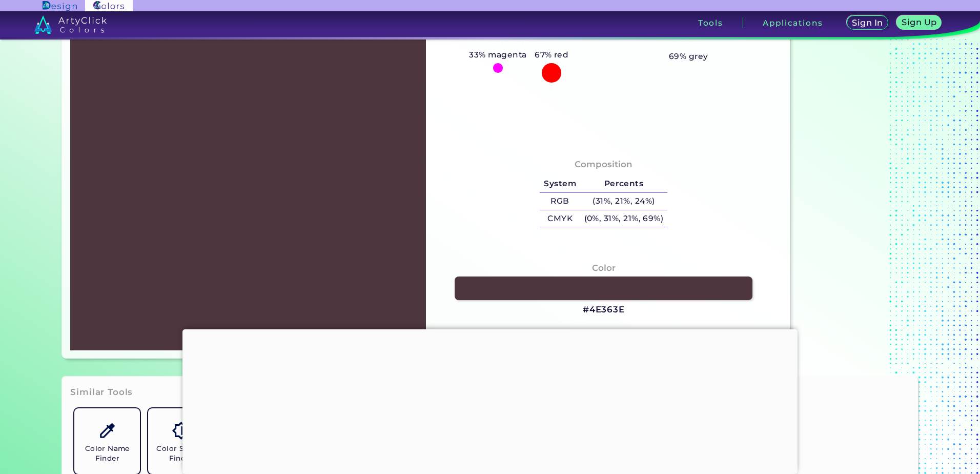 Image resolution: width=980 pixels, height=474 pixels. I want to click on a: Sign In, so click(868, 23).